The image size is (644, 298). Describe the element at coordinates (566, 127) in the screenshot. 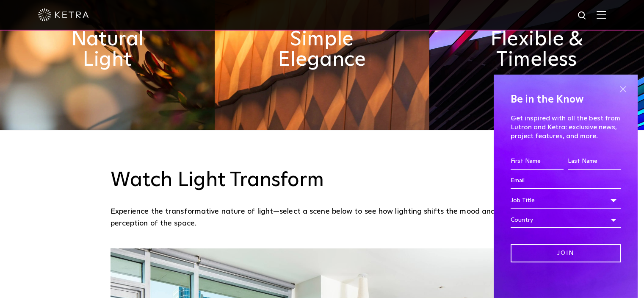

I see `p: Get inspired with all the best from Lutron and Ketra: exclusive news, project features, and more.` at that location.